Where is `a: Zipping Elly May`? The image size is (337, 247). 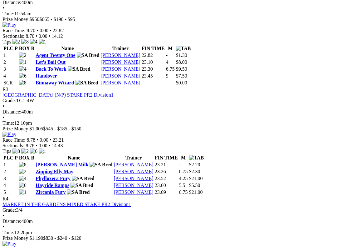 a: Zipping Elly May is located at coordinates (54, 171).